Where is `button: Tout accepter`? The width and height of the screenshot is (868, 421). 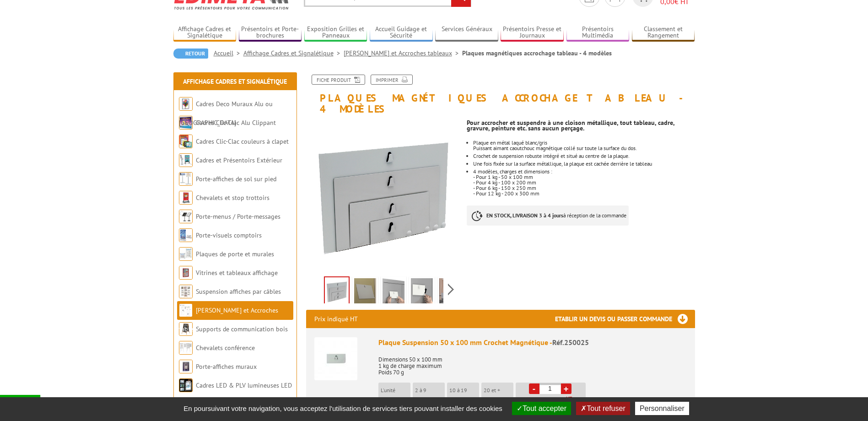 button: Tout accepter is located at coordinates (542, 408).